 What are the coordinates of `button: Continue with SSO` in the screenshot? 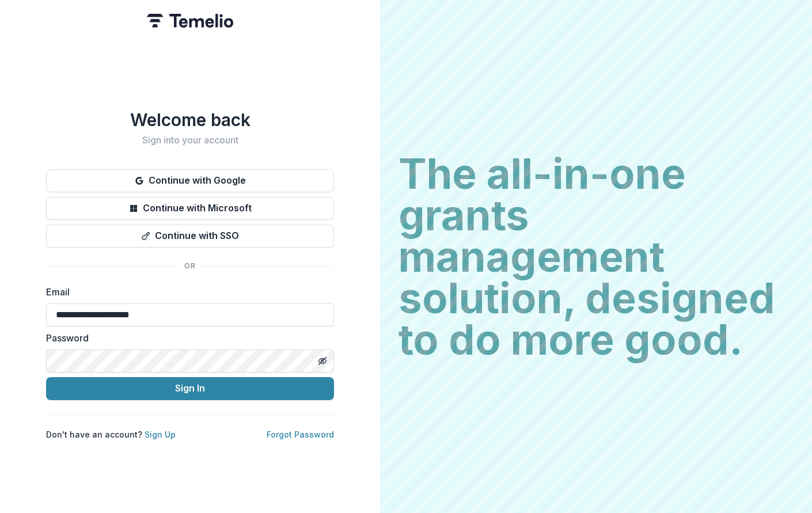 It's located at (190, 236).